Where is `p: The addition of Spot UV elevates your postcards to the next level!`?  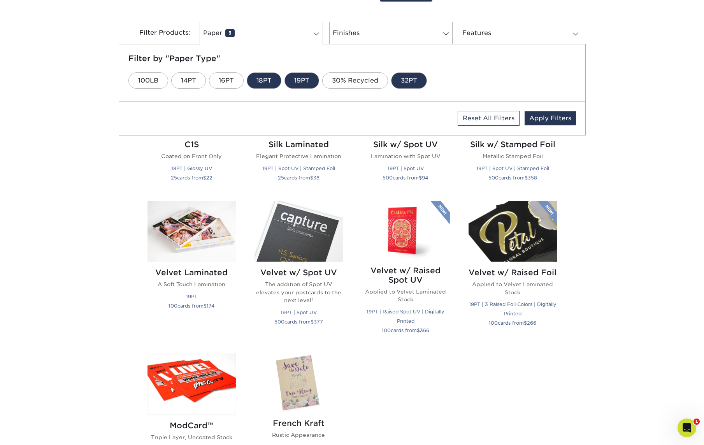
p: The addition of Spot UV elevates your postcards to the next level! is located at coordinates (299, 292).